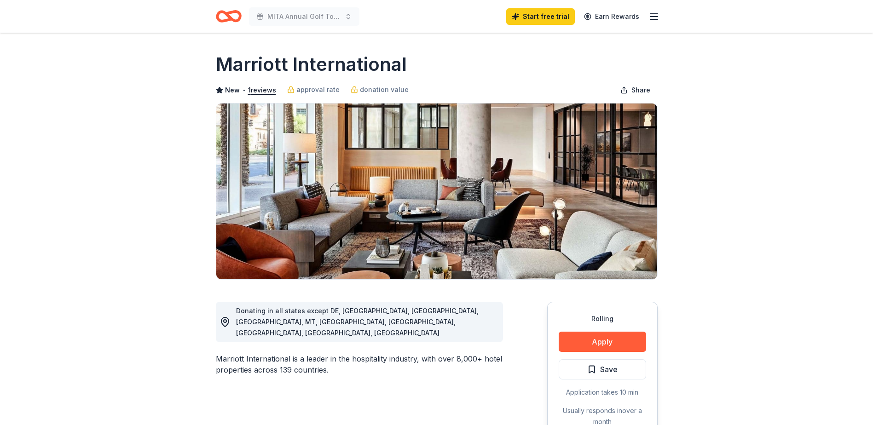  Describe the element at coordinates (304, 17) in the screenshot. I see `span: MITA Annual Golf Tournament` at that location.